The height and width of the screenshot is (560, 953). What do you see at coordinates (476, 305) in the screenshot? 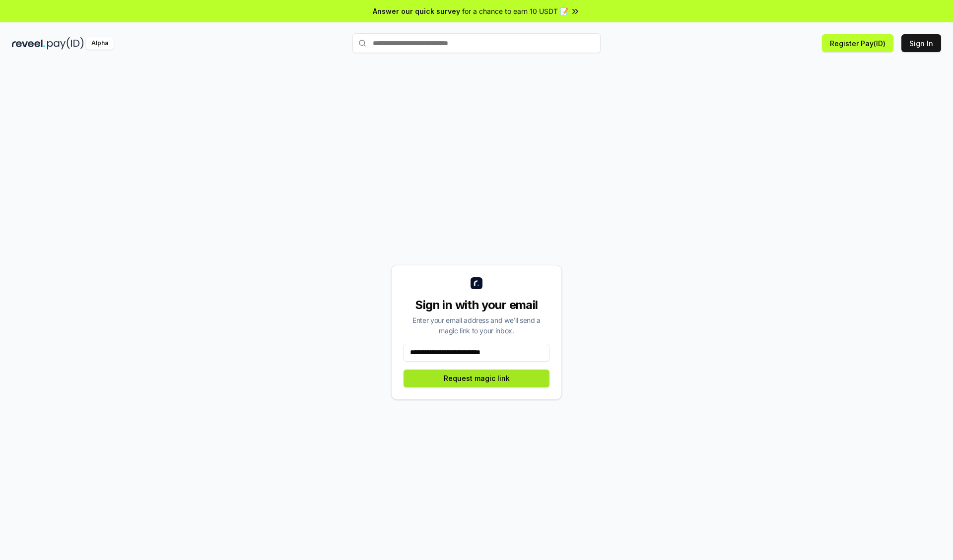
I see `div: Sign in with your email` at bounding box center [476, 305].